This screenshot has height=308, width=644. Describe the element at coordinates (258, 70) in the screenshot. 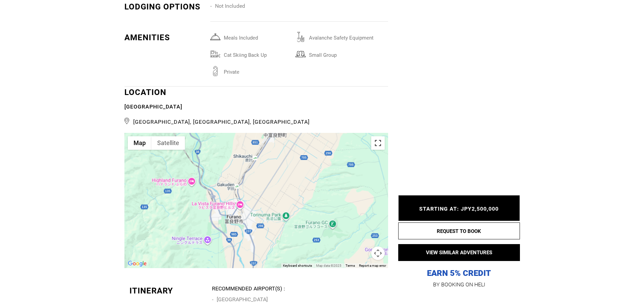

I see `span: Private` at that location.